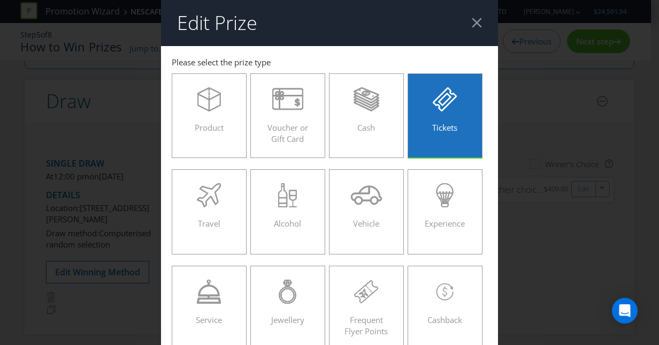  I want to click on span: Product, so click(209, 127).